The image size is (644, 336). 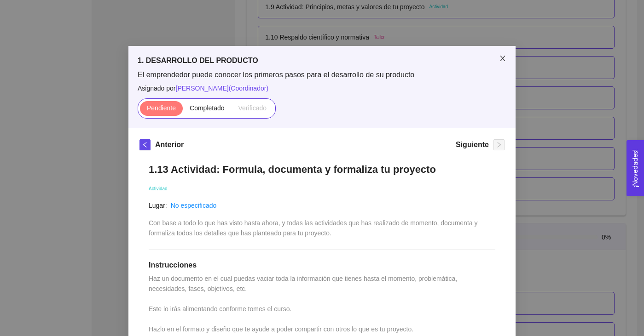 What do you see at coordinates (170, 145) in the screenshot?
I see `h5: Anterior` at bounding box center [170, 145].